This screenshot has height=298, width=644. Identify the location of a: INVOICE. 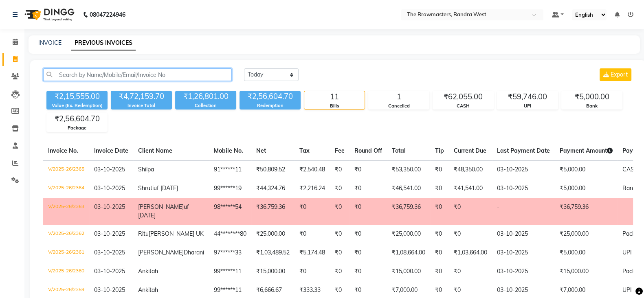
(50, 43).